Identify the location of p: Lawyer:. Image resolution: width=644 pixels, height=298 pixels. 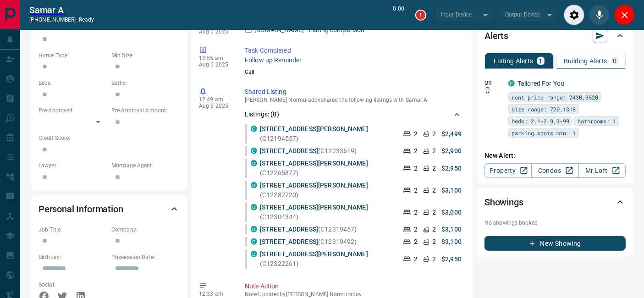
(72, 165).